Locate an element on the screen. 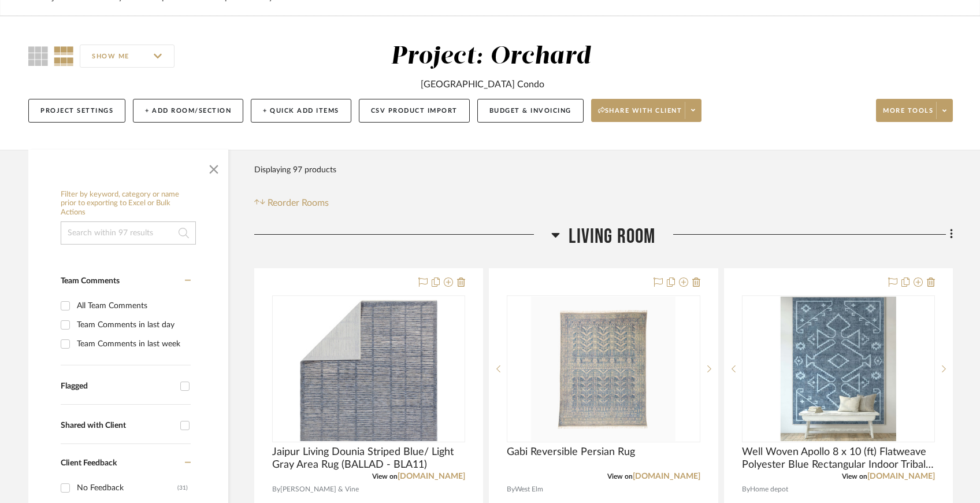 The height and width of the screenshot is (503, 980). span: More tools is located at coordinates (907, 115).